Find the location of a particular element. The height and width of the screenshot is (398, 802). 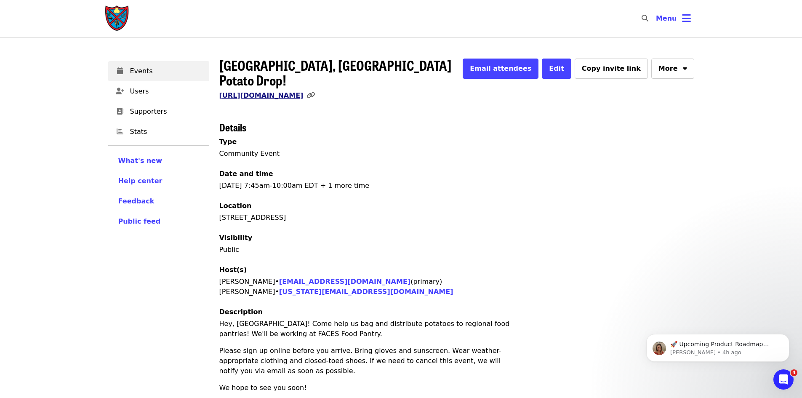

span: Host(s) is located at coordinates (233, 269).